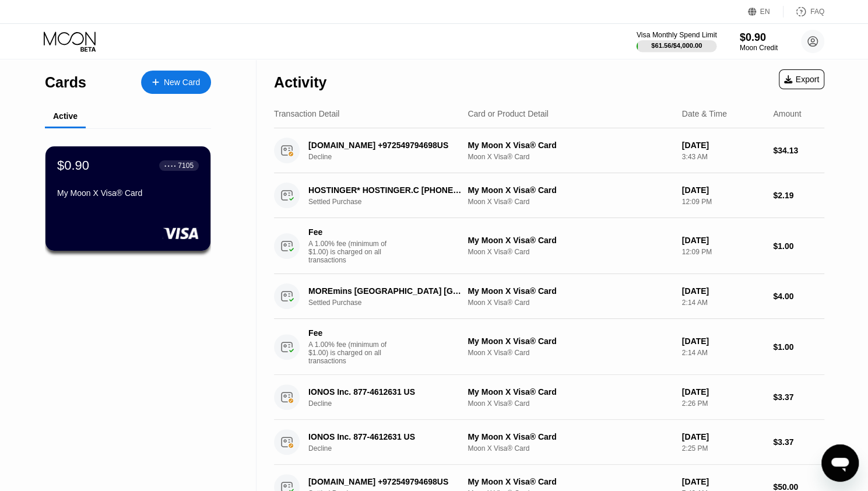  What do you see at coordinates (508, 114) in the screenshot?
I see `div: Card or Product Detail` at bounding box center [508, 114].